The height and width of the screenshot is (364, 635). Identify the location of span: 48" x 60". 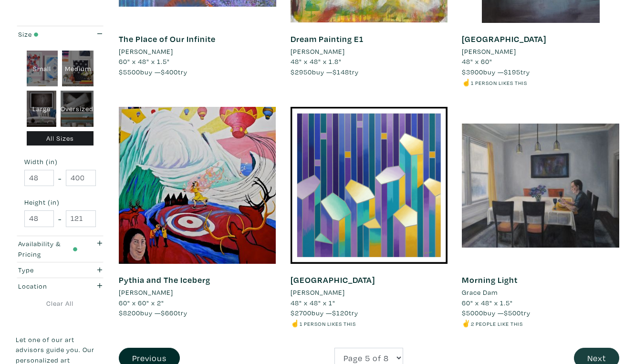
(477, 61).